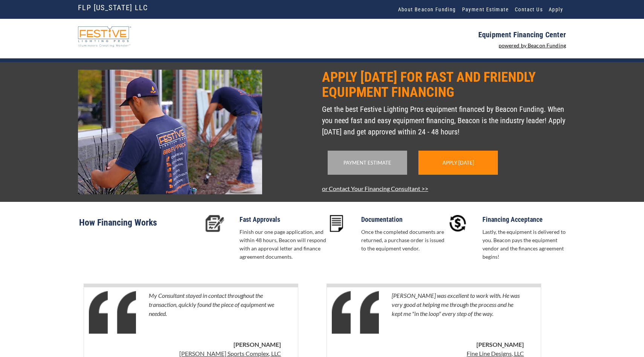 The height and width of the screenshot is (357, 644). Describe the element at coordinates (215, 223) in the screenshot. I see `img: approval-icon.PNG` at that location.